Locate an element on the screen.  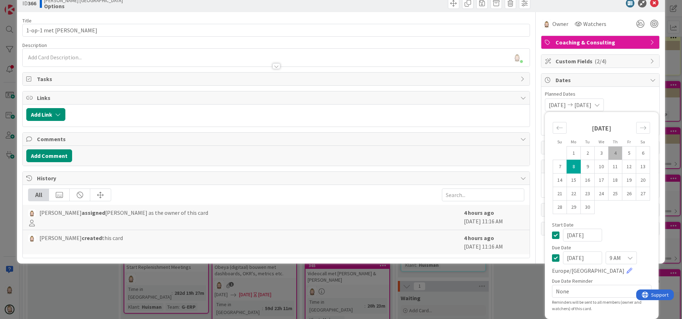
div: Reminders will be sent to all members (owner and watchers) of this card. is located at coordinates (602, 305).